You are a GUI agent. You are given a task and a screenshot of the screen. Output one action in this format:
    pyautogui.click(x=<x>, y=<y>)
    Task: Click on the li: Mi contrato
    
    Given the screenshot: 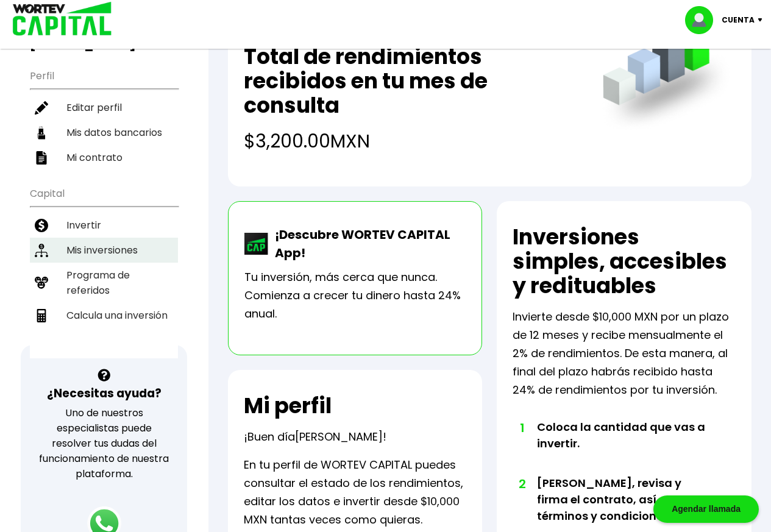 What is the action you would take?
    pyautogui.click(x=104, y=158)
    